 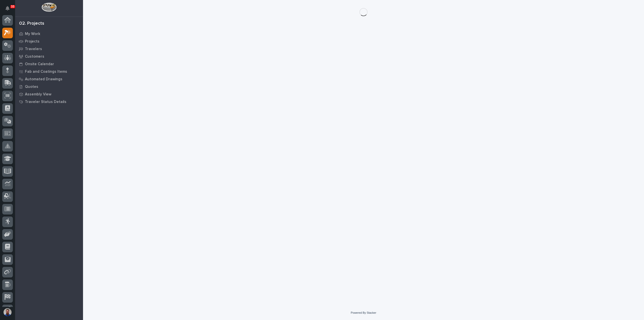 What do you see at coordinates (13, 6) in the screenshot?
I see `p: 33` at bounding box center [13, 6].